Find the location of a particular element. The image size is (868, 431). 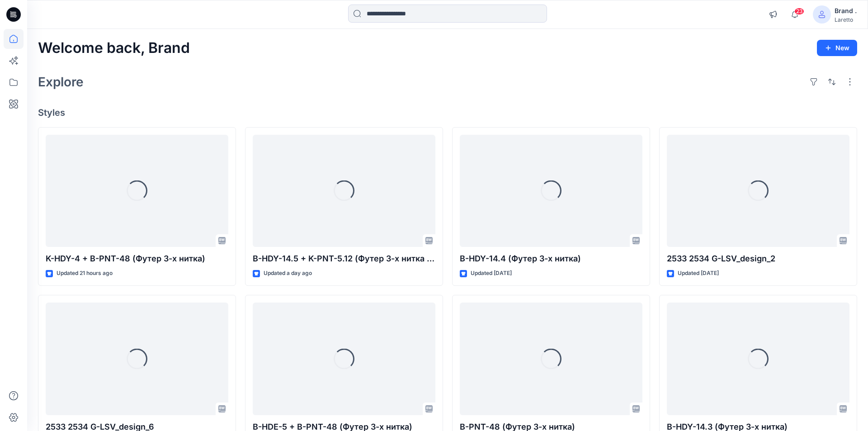

p: B-HDY-14.5 + K-PNT-5.12 (Футер 3-х нитка петля) is located at coordinates (344, 259).